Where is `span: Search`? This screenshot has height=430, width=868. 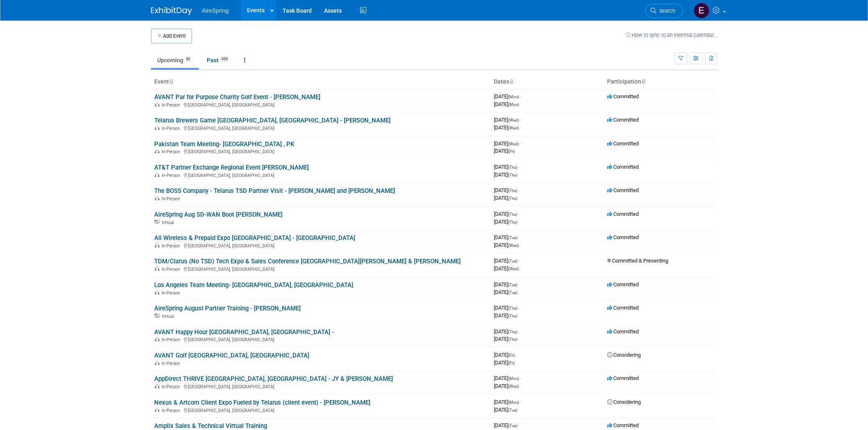 span: Search is located at coordinates (666, 11).